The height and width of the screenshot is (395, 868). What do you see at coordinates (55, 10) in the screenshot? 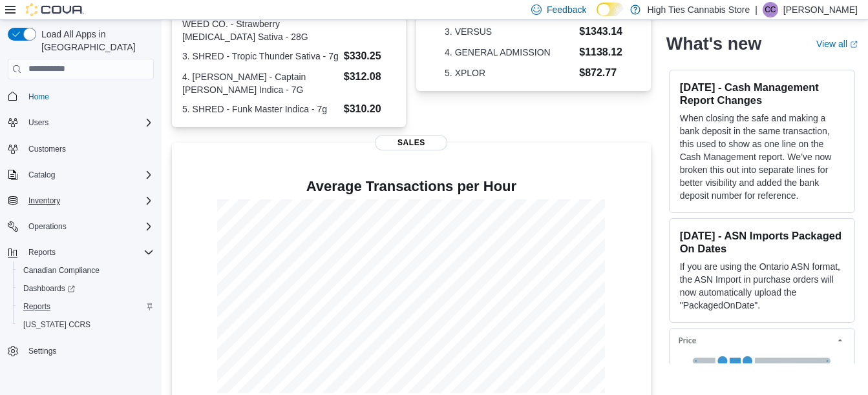
I see `img: Cova` at bounding box center [55, 10].